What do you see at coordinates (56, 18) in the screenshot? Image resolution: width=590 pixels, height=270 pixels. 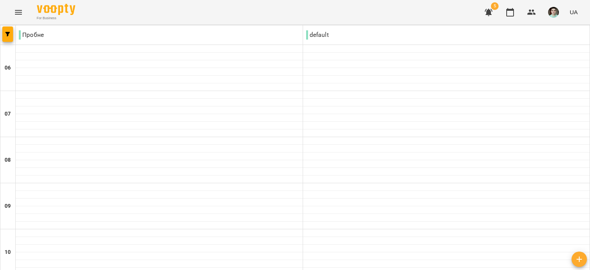 I see `span: For Business` at bounding box center [56, 18].